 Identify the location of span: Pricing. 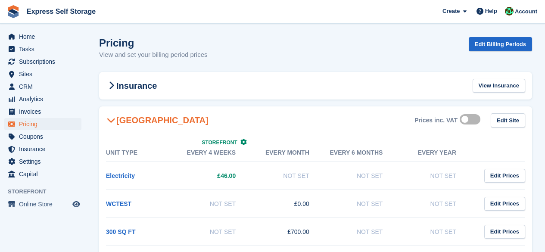
(45, 124).